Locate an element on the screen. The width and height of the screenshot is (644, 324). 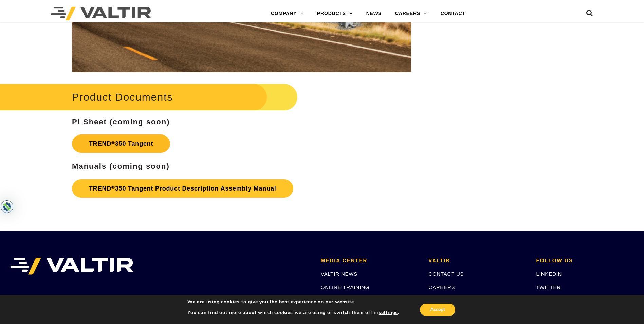
a: TREND®350 Tangent is located at coordinates (121, 143).